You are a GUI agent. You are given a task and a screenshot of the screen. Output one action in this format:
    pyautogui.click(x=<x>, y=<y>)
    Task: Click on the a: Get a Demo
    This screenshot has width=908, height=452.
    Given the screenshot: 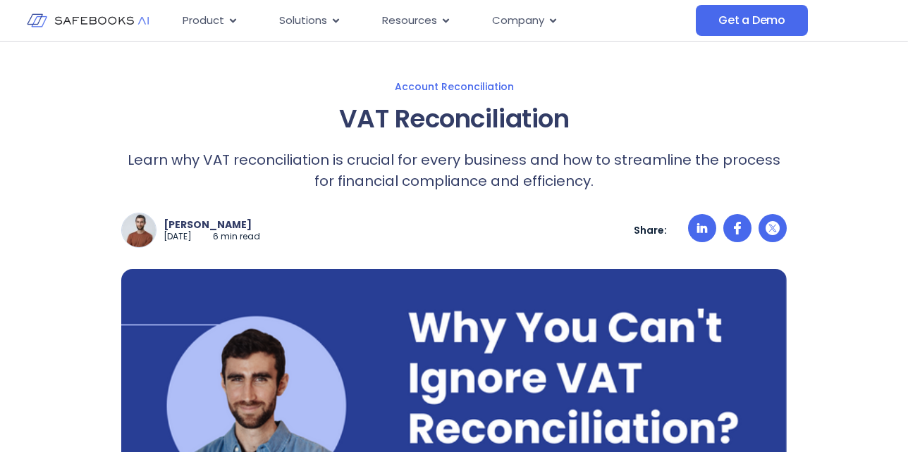 What is the action you would take?
    pyautogui.click(x=751, y=20)
    